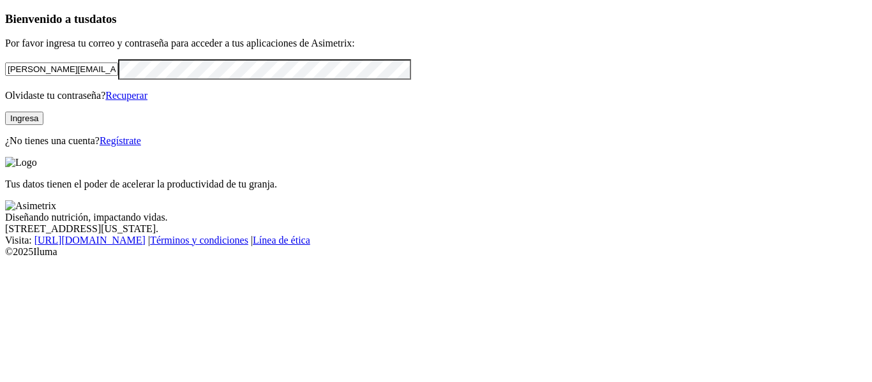 This screenshot has height=382, width=872. Describe the element at coordinates (126, 95) in the screenshot. I see `a: Recuperar` at that location.